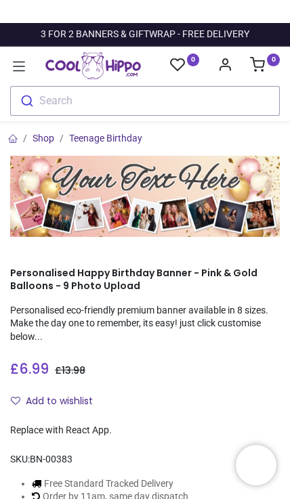 Image resolution: width=290 pixels, height=499 pixels. Describe the element at coordinates (145, 35) in the screenshot. I see `div: 3 FOR 2 BANNERS & GIFTWRAP - FREE DELIVERY` at that location.